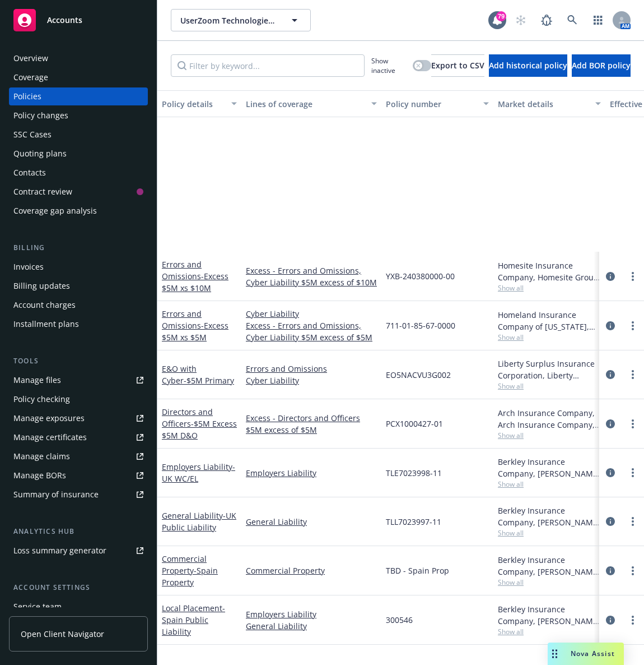  I want to click on a: Switch app, so click(598, 20).